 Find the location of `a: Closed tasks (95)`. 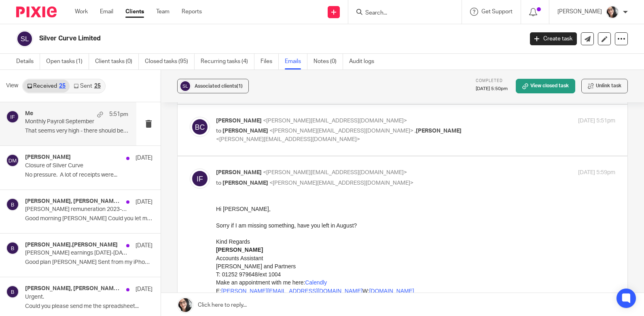

a: Closed tasks (95) is located at coordinates (169, 62).